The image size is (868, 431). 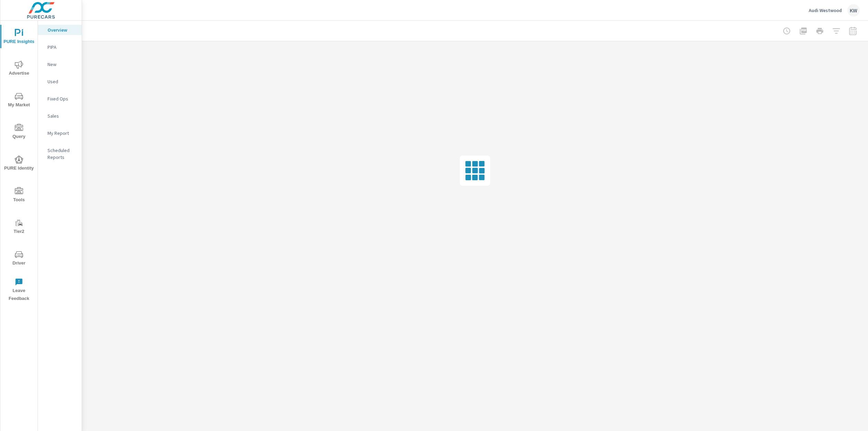 What do you see at coordinates (61, 153) in the screenshot?
I see `p: Scheduled Reports` at bounding box center [61, 153].